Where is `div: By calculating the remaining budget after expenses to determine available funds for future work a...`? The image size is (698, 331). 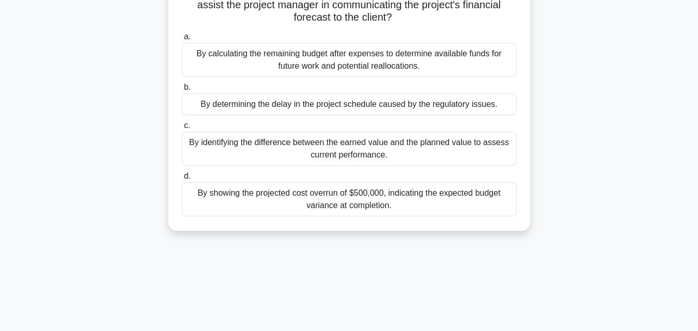 div: By calculating the remaining budget after expenses to determine available funds for future work a... is located at coordinates (349, 60).